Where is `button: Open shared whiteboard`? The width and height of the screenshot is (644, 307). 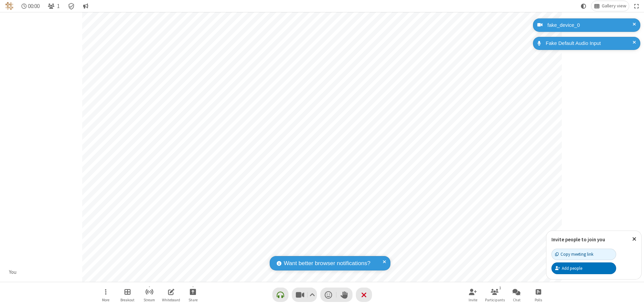
button: Open shared whiteboard is located at coordinates (171, 295).